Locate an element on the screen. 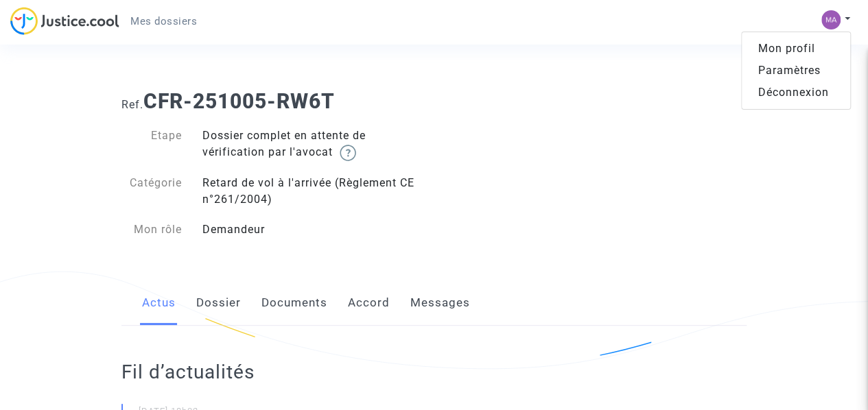 The width and height of the screenshot is (868, 410). div: Dossier complet en attente de vérification par l'avocat is located at coordinates (313, 144).